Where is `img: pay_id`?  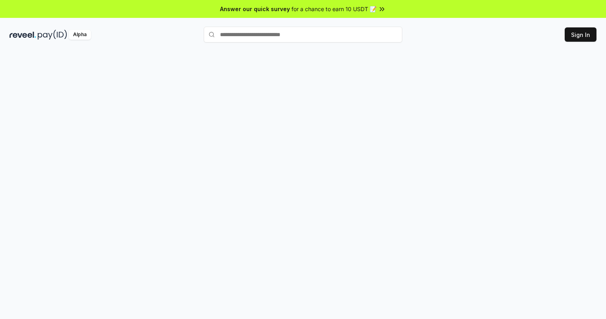 img: pay_id is located at coordinates (52, 35).